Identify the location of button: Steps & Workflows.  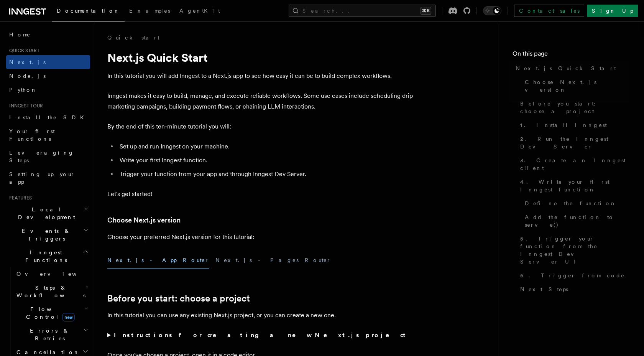
(52, 292).